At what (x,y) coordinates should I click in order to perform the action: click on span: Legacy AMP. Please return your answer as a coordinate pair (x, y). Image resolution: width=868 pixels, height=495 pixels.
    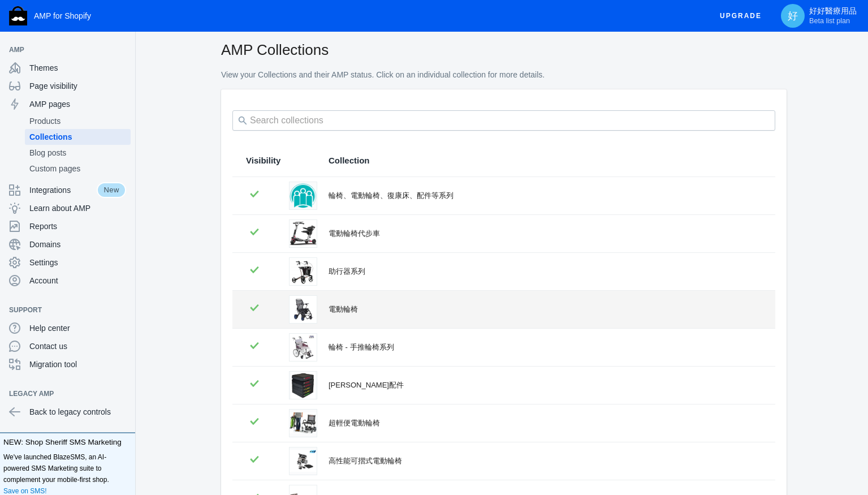
    Looking at the image, I should click on (61, 394).